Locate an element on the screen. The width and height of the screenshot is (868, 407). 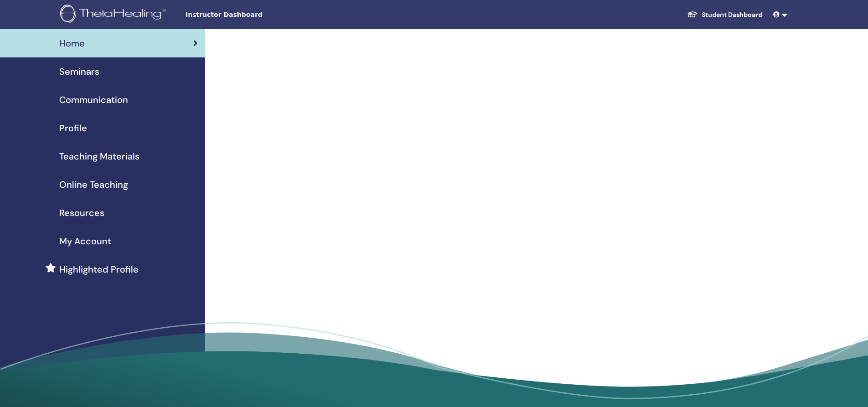
span: Seminars is located at coordinates (79, 71).